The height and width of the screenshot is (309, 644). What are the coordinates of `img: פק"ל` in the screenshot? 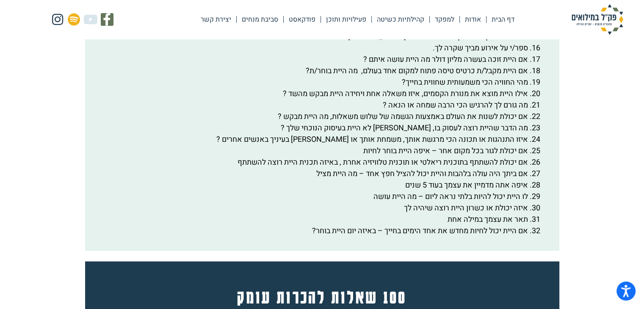 It's located at (597, 20).